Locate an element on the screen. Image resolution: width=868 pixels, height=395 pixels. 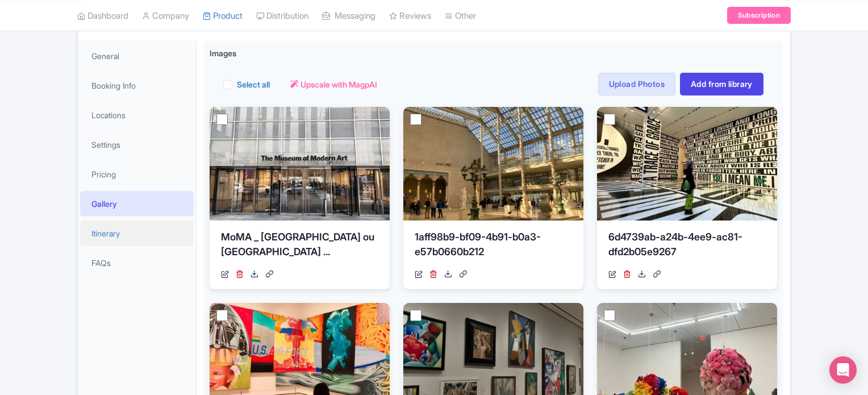
div: 1aff98b9-bf09-4b91-b0a3-e57b0660b212 is located at coordinates (493, 247).